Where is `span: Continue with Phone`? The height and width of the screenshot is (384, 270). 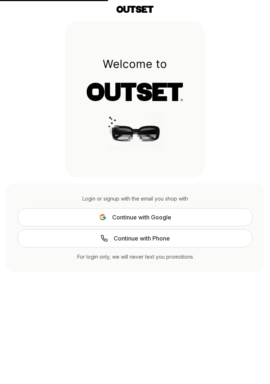 span: Continue with Phone is located at coordinates (142, 238).